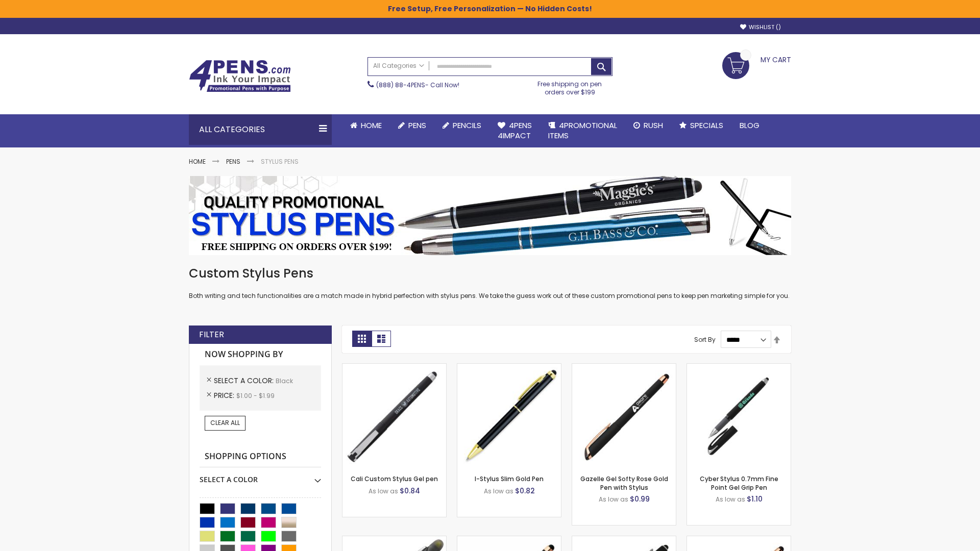 The height and width of the screenshot is (551, 980). What do you see at coordinates (240, 76) in the screenshot?
I see `img: 4Pens Custom Pens and Promotional Products` at bounding box center [240, 76].